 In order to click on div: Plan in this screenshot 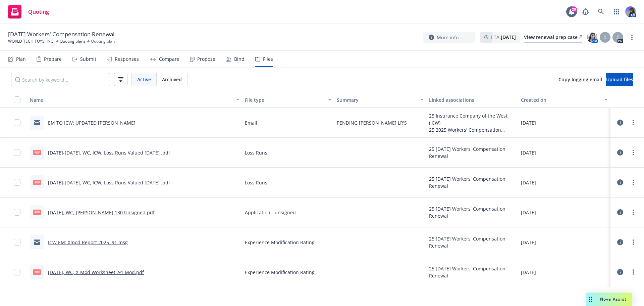, I will do `click(21, 59)`.